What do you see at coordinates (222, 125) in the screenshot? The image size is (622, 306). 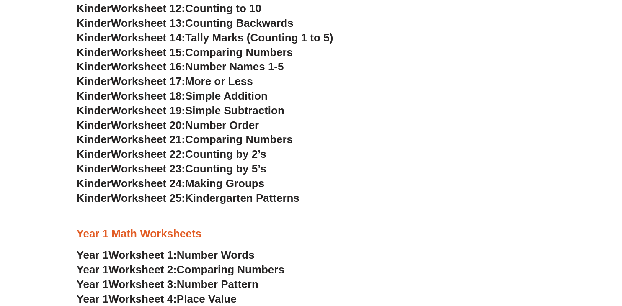 I see `span: Number Order` at bounding box center [222, 125].